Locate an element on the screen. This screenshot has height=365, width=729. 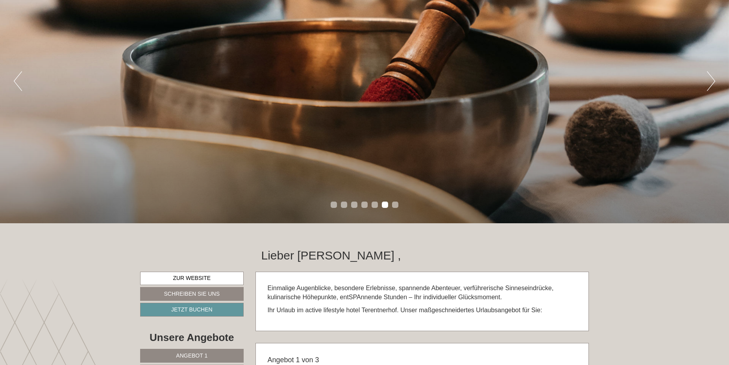
a: Zur Website is located at coordinates (192, 278).